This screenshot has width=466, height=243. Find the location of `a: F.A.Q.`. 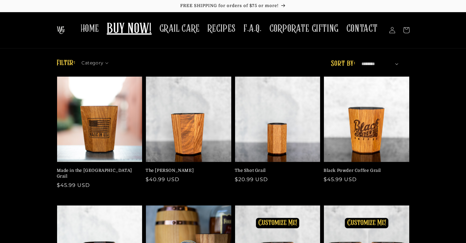

a: F.A.Q. is located at coordinates (252, 29).